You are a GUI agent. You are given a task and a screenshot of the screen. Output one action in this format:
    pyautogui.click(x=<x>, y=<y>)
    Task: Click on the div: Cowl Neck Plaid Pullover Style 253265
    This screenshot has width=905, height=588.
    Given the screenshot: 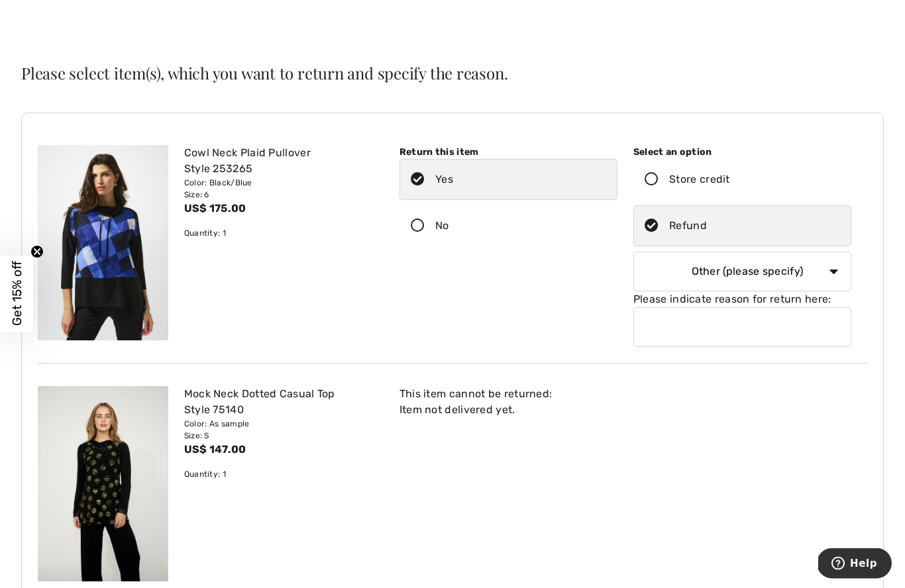 What is the action you would take?
    pyautogui.click(x=279, y=162)
    